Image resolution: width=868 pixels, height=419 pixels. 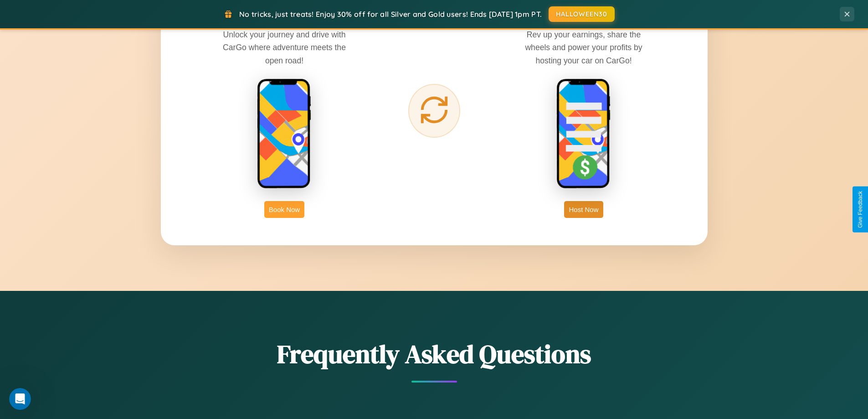 I want to click on button: Book Now, so click(x=284, y=210).